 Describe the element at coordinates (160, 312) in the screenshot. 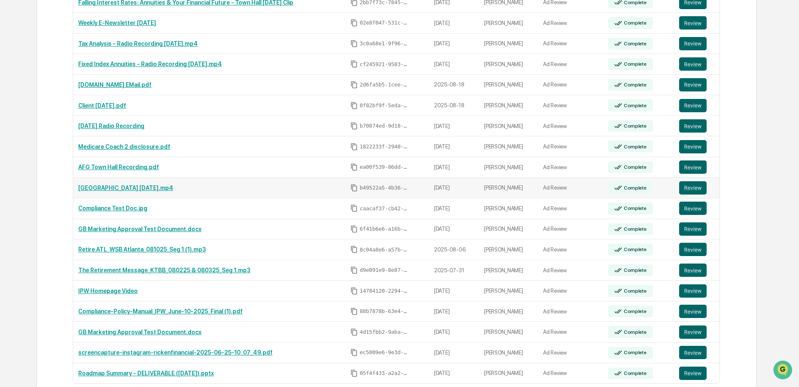

I see `a: Compliance-Policy-Manual_IPW_June-10-2025_Final (1).pdf` at that location.